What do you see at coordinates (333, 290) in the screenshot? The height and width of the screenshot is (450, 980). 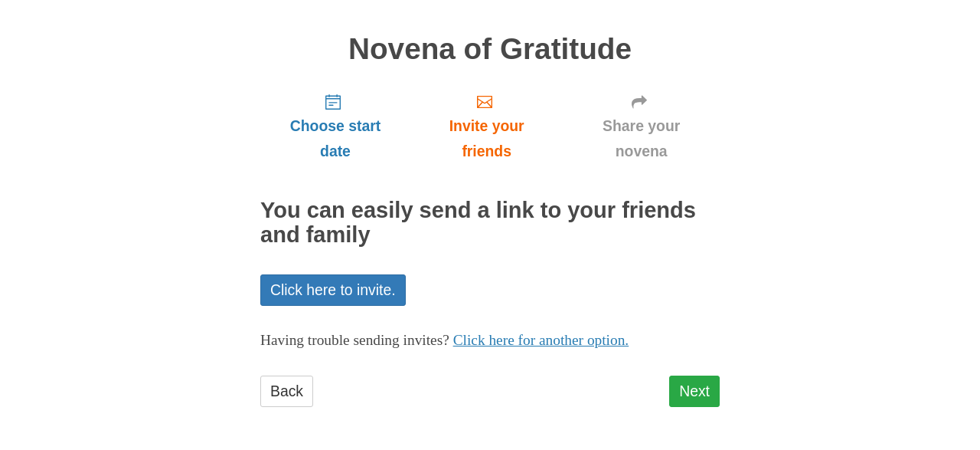 I see `a: Click here to invite.` at bounding box center [333, 290].